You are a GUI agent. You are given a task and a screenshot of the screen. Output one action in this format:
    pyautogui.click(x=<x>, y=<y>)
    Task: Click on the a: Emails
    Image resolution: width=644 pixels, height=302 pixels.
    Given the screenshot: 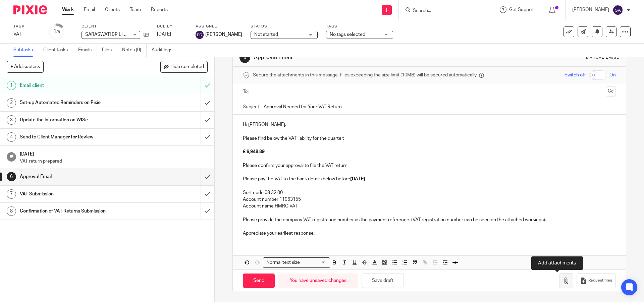 What is the action you would take?
    pyautogui.click(x=87, y=50)
    